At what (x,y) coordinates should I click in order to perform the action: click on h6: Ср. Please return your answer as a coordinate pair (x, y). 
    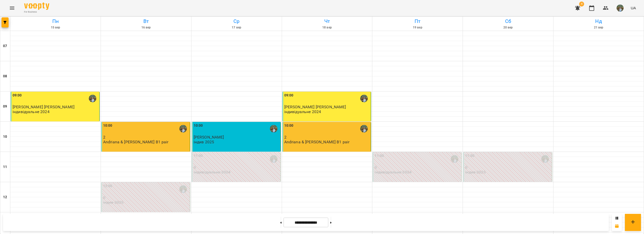
    Looking at the image, I should click on (236, 21).